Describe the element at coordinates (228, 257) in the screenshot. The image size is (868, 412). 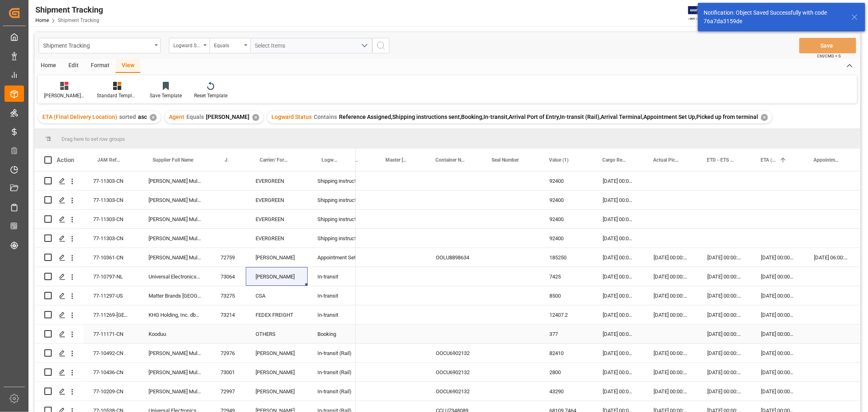
I see `div: 72759` at that location.